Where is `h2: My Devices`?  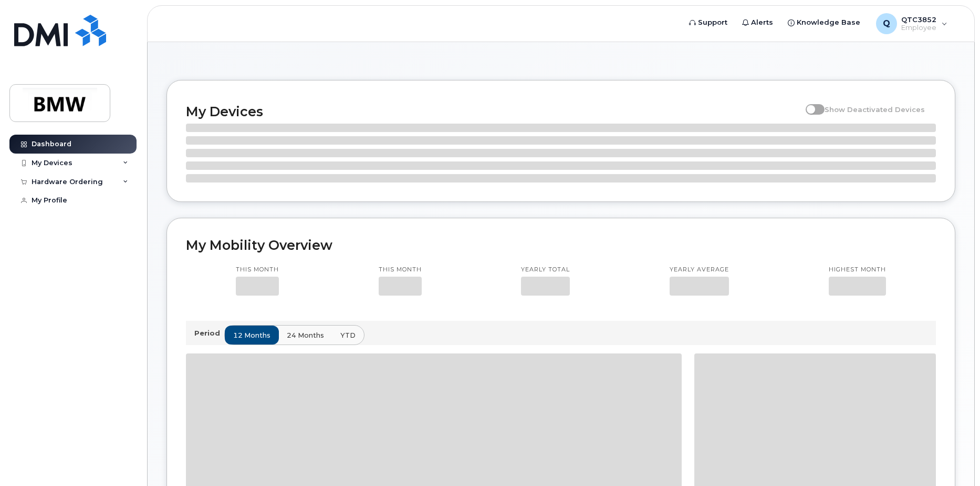
h2: My Devices is located at coordinates (494, 111).